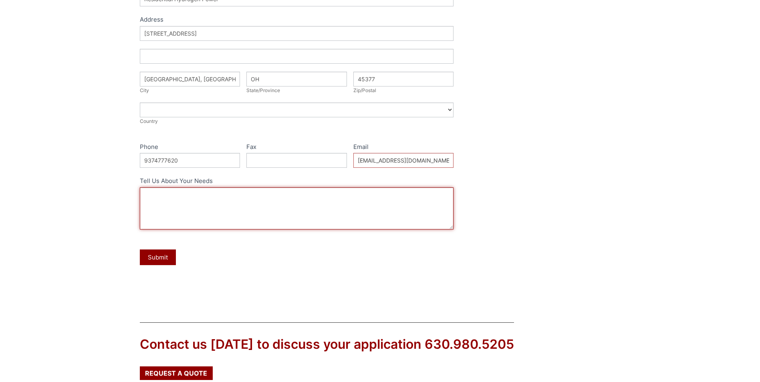  What do you see at coordinates (404, 148) in the screenshot?
I see `label: Email` at bounding box center [404, 148].